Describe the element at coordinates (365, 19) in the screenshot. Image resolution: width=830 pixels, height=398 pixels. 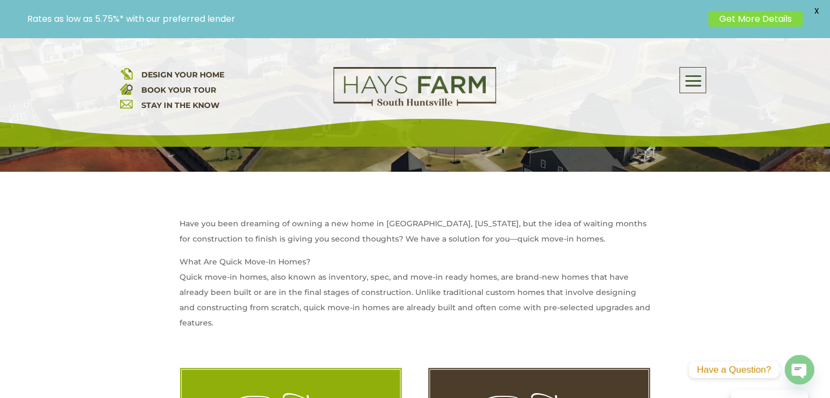
I see `p: Rates as low as 5.75%* with our preferred lender` at that location.